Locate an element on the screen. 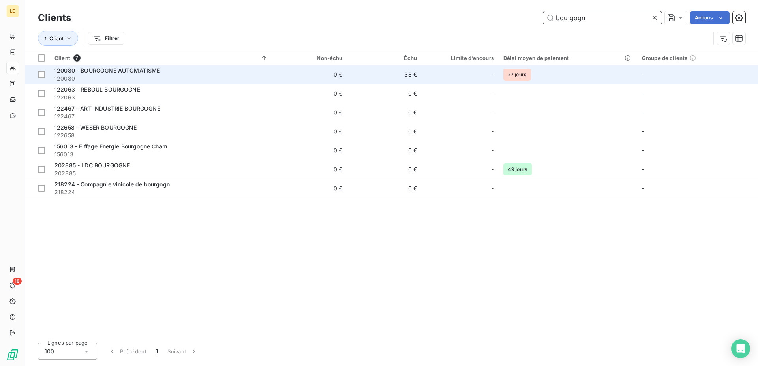 The height and width of the screenshot is (366, 758). span: 156013 is located at coordinates (161, 154).